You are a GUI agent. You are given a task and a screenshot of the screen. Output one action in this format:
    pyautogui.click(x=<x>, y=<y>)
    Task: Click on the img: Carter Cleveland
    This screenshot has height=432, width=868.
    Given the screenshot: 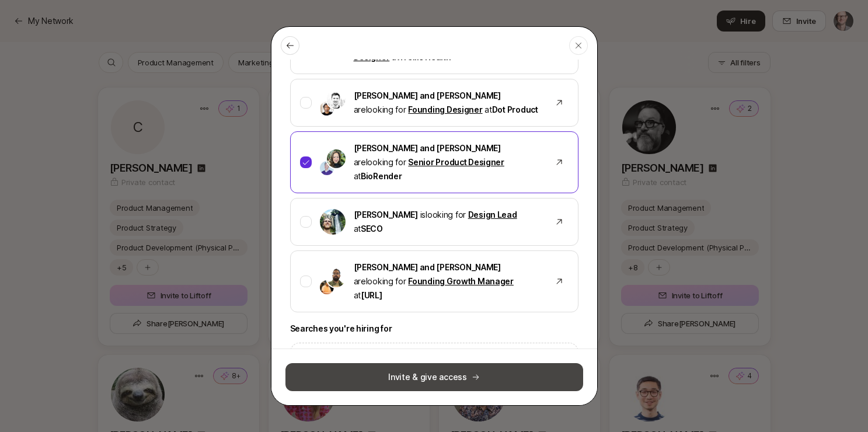 What is the action you would take?
    pyautogui.click(x=333, y=222)
    